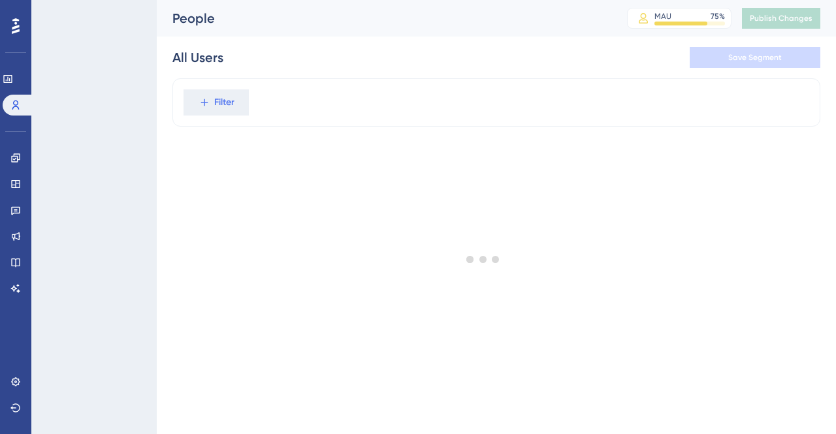  What do you see at coordinates (198, 57) in the screenshot?
I see `div: All Users` at bounding box center [198, 57].